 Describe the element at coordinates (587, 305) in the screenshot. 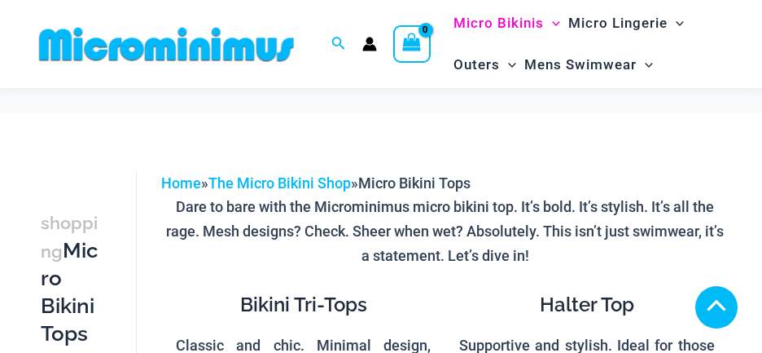

I see `h4: Halter Top` at that location.